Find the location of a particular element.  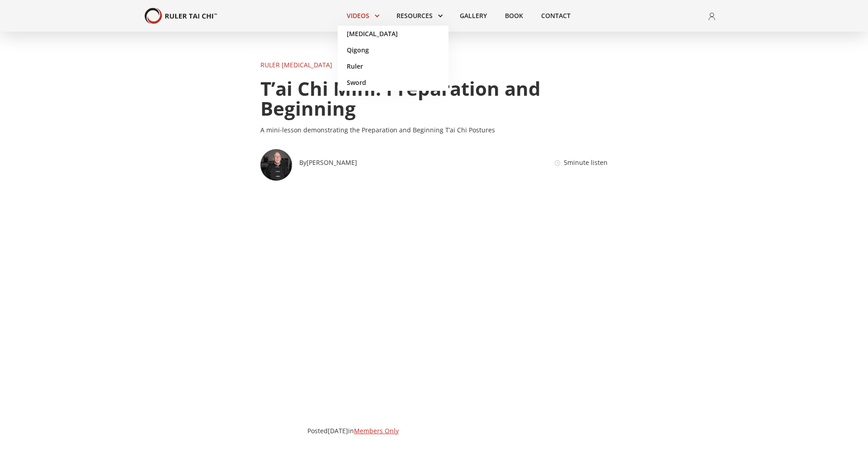

a: Ruler is located at coordinates (393, 66).